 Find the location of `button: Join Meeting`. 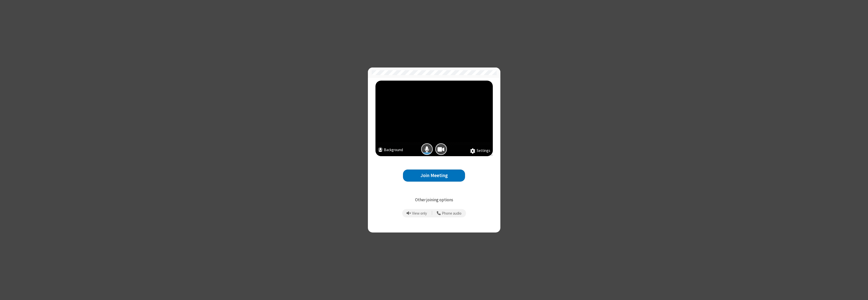

button: Join Meeting is located at coordinates (434, 176).